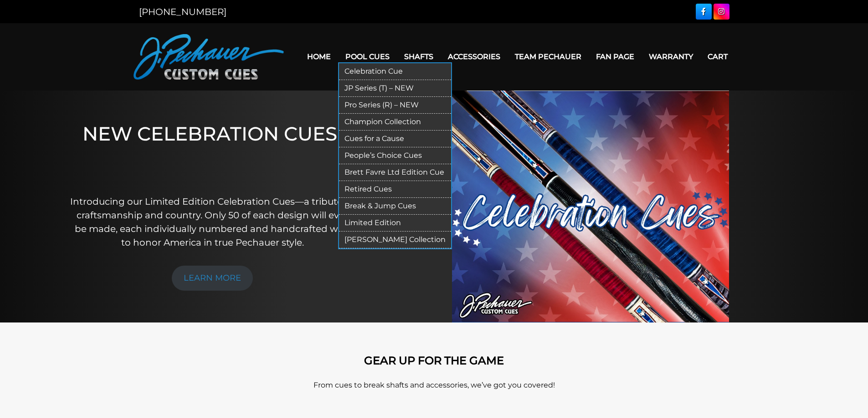 This screenshot has height=418, width=868. Describe the element at coordinates (395, 71) in the screenshot. I see `a: Celebration Cue` at that location.